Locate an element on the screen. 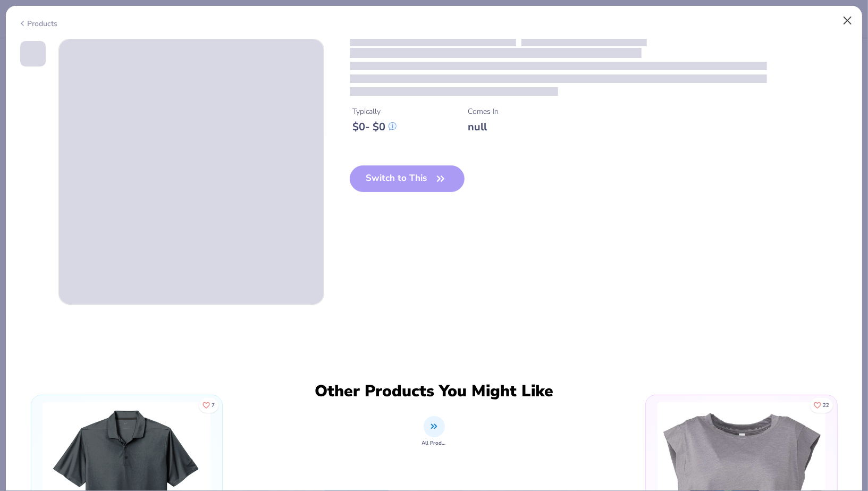 This screenshot has width=868, height=491. div: null is located at coordinates (484, 127).